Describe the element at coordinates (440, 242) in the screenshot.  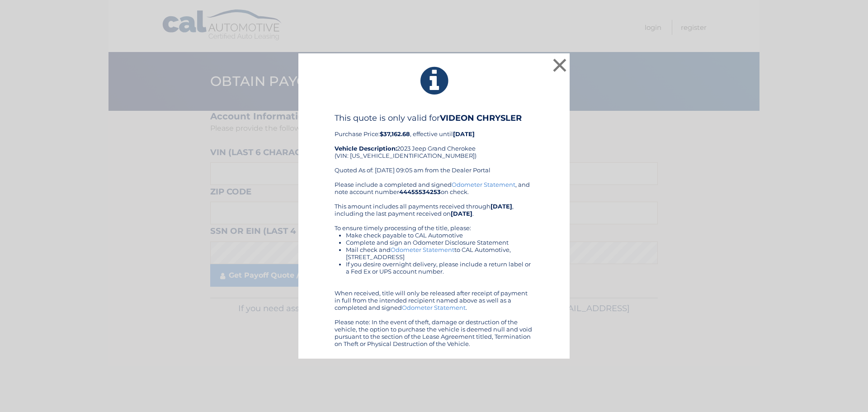
I see `li: Complete and sign an Odometer Disclosure Statement` at that location.